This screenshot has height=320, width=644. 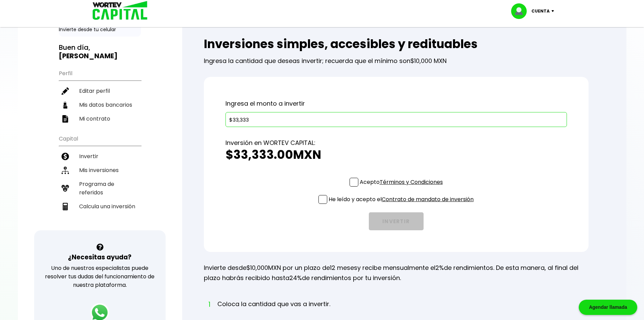 What do you see at coordinates (100, 91) in the screenshot?
I see `li: Editar perfil` at bounding box center [100, 91].